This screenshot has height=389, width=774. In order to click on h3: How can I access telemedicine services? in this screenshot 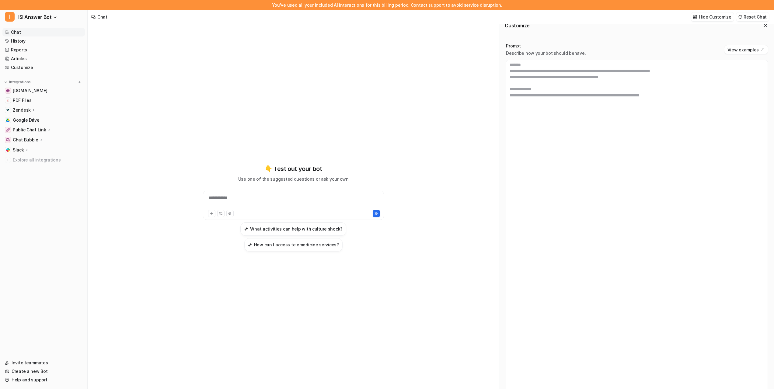, I will do `click(296, 245)`.